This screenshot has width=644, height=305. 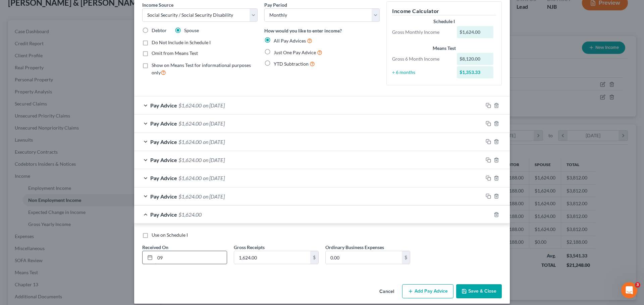 I want to click on span: Show on Means Test for informational purposes only, so click(x=201, y=69).